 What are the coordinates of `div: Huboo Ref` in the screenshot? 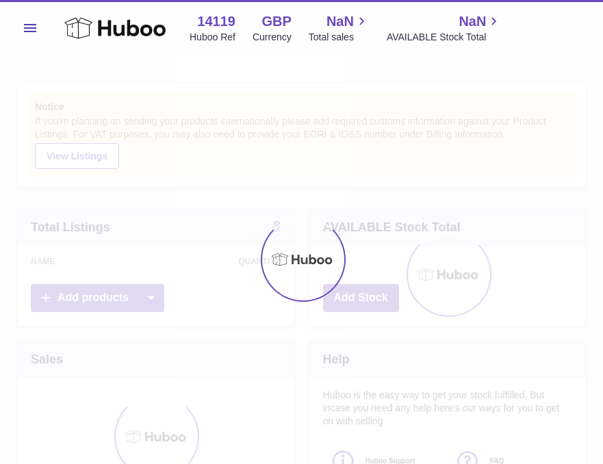 It's located at (212, 37).